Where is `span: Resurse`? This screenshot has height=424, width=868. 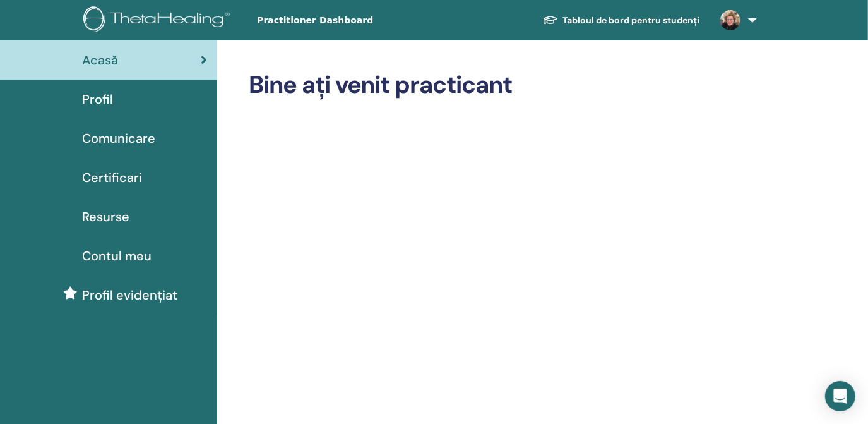 span: Resurse is located at coordinates (106, 217).